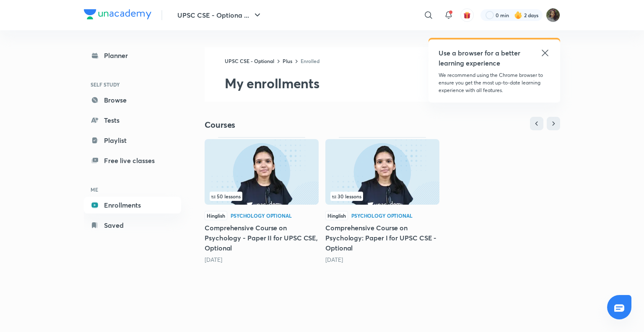 This screenshot has height=332, width=644. I want to click on span: 50 lessons, so click(226, 196).